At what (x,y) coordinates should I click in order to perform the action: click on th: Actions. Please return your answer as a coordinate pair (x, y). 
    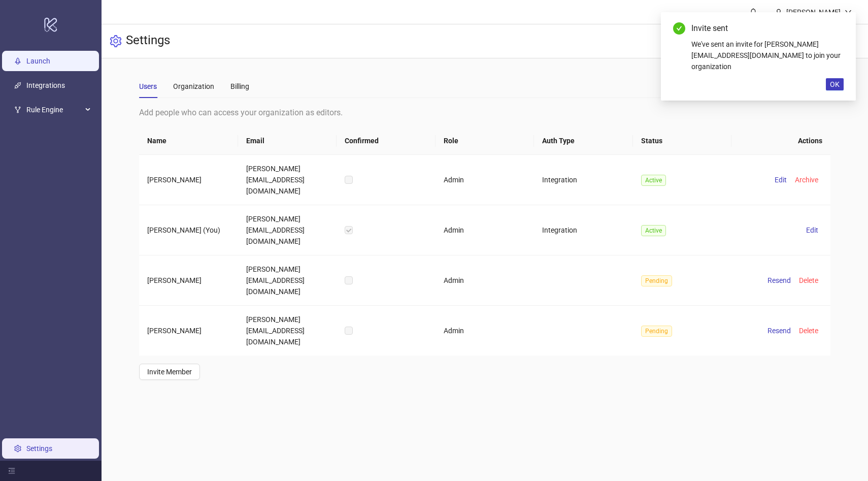
    Looking at the image, I should click on (781, 141).